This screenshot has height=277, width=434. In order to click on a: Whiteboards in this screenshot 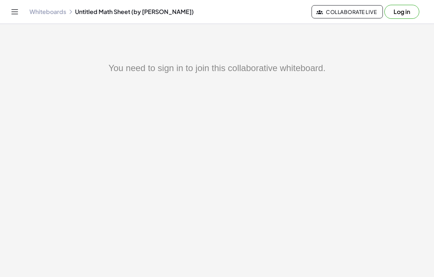, I will do `click(48, 12)`.